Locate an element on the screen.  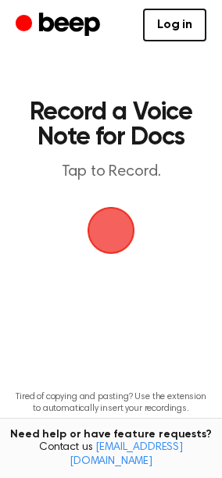
img: Beep Logo is located at coordinates (111, 230).